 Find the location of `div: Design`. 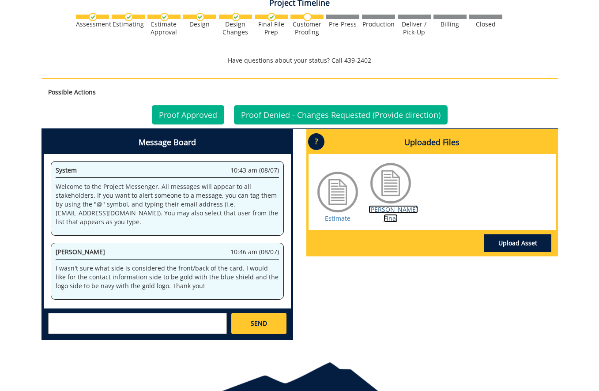

div: Design is located at coordinates (200, 24).